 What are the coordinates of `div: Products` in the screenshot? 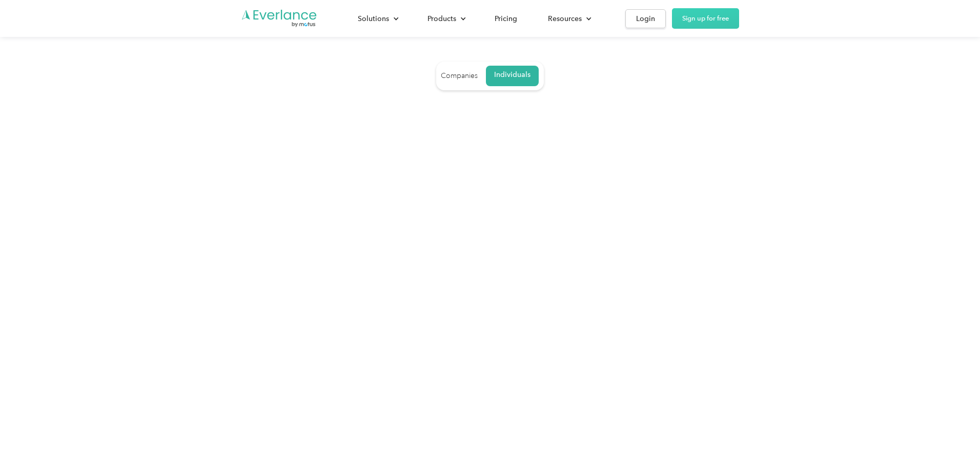 It's located at (442, 18).